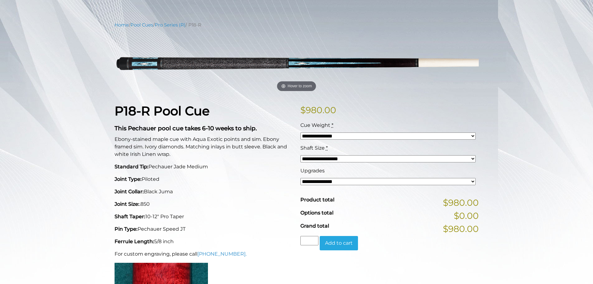 The width and height of the screenshot is (593, 284). Describe the element at coordinates (313, 148) in the screenshot. I see `span: Shaft Size` at that location.